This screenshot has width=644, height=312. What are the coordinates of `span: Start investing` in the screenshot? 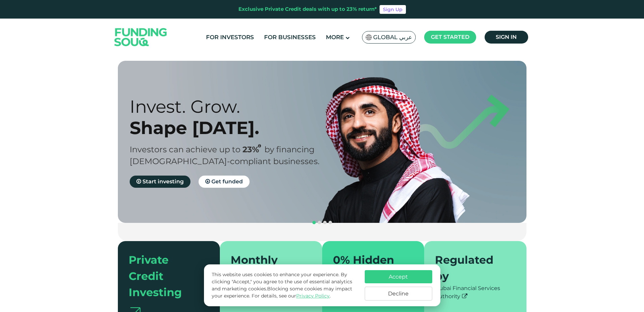 It's located at (163, 181).